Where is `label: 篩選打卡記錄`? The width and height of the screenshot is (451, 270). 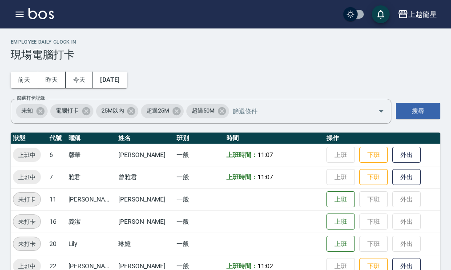
label: 篩選打卡記錄 is located at coordinates (31, 98).